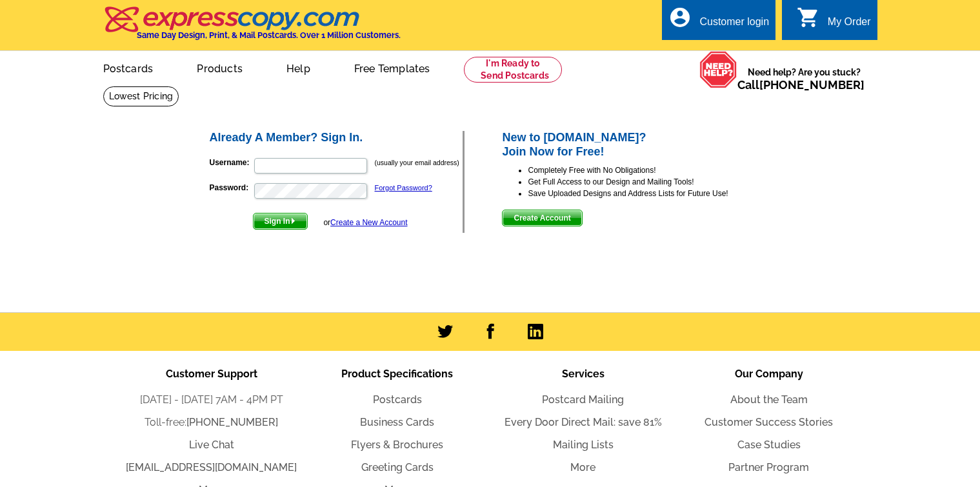 The width and height of the screenshot is (980, 487). What do you see at coordinates (293, 221) in the screenshot?
I see `img: button-next-arrow-white.png` at bounding box center [293, 221].